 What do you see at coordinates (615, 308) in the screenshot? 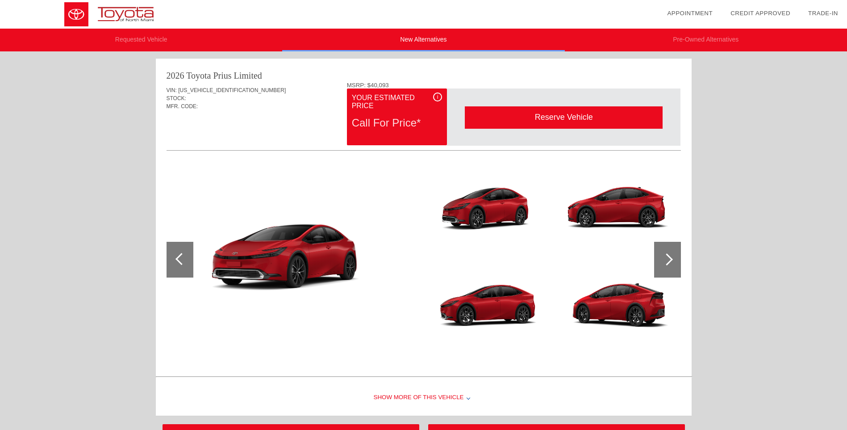
I see `img: 7e749bcb2ccaf15e28874186e2eefcb6.png` at bounding box center [615, 308].